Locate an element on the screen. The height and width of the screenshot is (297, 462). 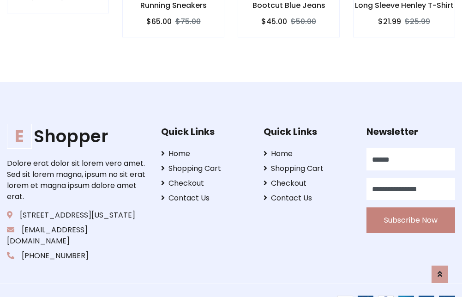
p: Dolore erat dolor sit lorem vero amet. Sed sit lorem magna, ipsum no sit erat lorem et magna ipsu... is located at coordinates (77, 180).